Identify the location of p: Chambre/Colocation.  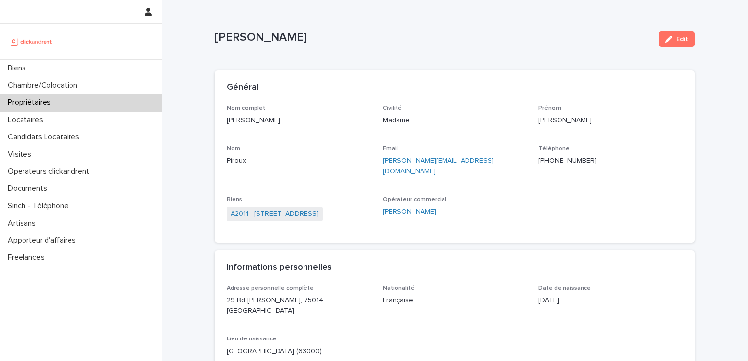
(45, 85).